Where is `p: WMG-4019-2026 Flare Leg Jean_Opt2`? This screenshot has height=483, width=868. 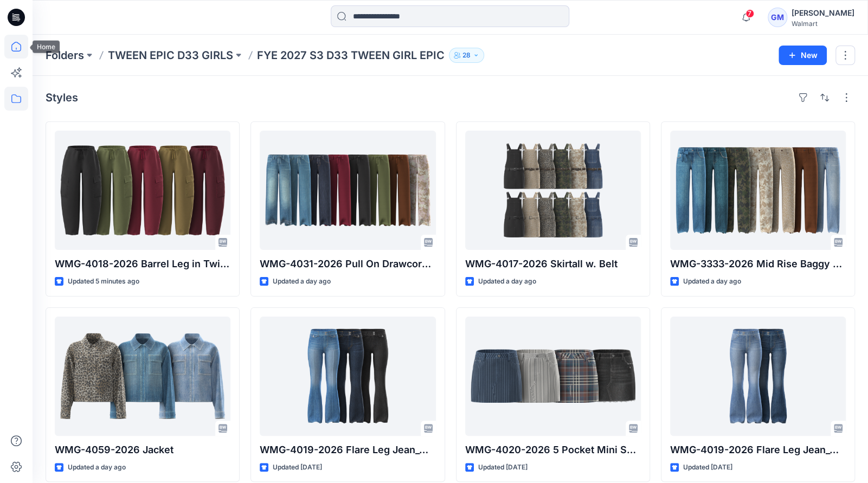 p: WMG-4019-2026 Flare Leg Jean_Opt2 is located at coordinates (348, 450).